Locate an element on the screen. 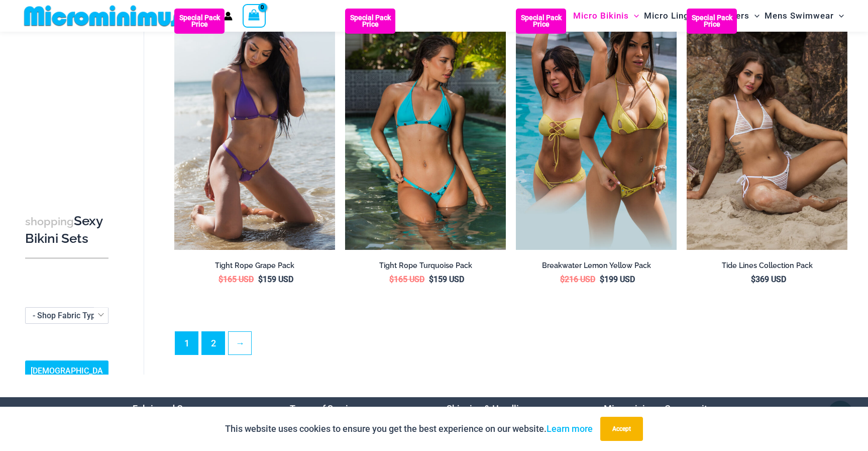 The height and width of the screenshot is (451, 868). a: Tight Rope Grape Pack is located at coordinates (255, 267).